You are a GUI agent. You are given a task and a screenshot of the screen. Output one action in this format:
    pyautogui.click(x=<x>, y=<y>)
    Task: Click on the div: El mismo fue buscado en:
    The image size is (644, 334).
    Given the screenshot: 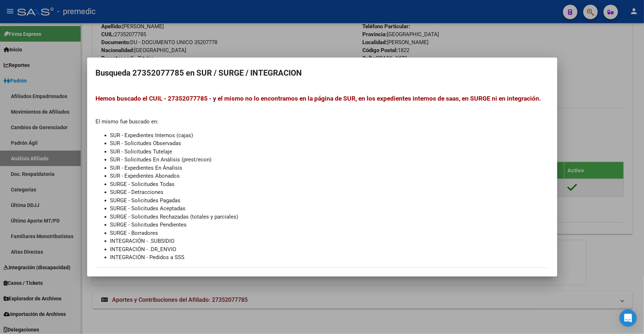 What is the action you would take?
    pyautogui.click(x=322, y=178)
    